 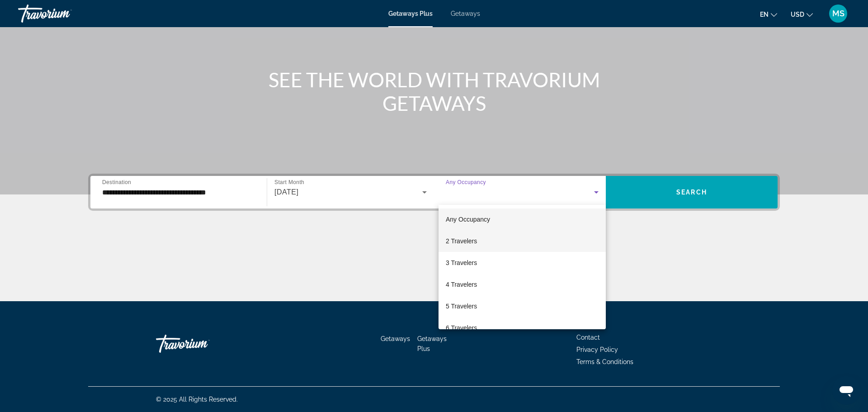 I want to click on span: 2 Travelers, so click(x=461, y=241).